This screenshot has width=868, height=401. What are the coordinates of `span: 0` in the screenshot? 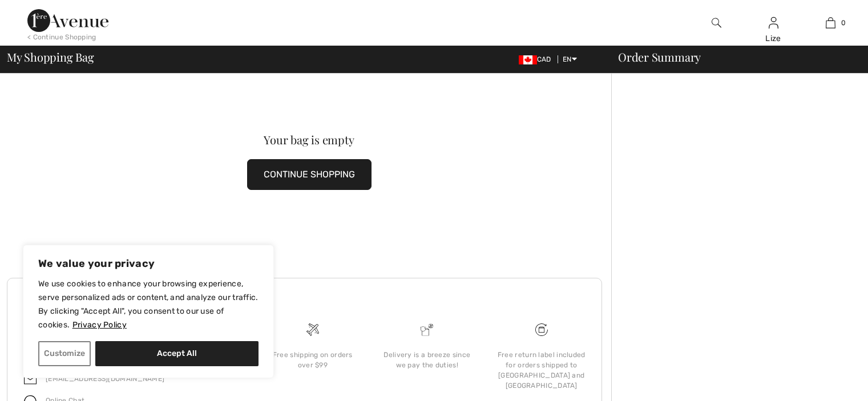 It's located at (844, 23).